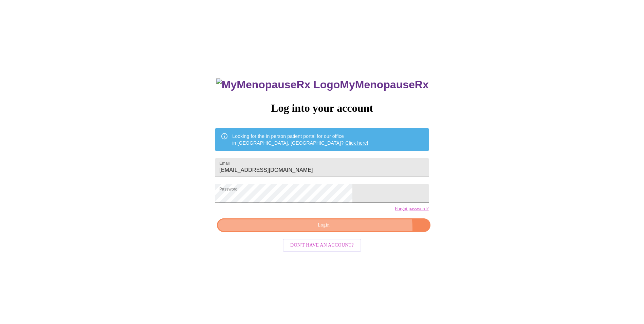 The image size is (644, 324). What do you see at coordinates (278, 85) in the screenshot?
I see `img: MyMenopauseRx Logo` at bounding box center [278, 85].